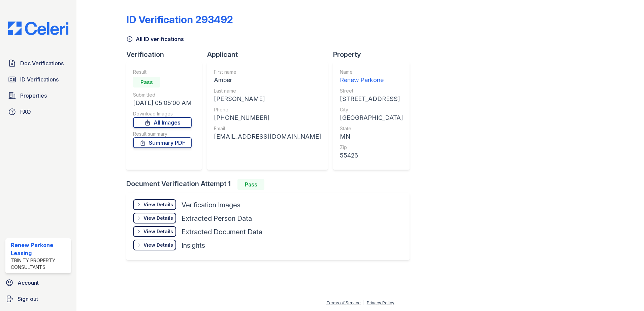 The image size is (644, 311). What do you see at coordinates (39, 264) in the screenshot?
I see `div: Trinity Property Consultants` at bounding box center [39, 264].